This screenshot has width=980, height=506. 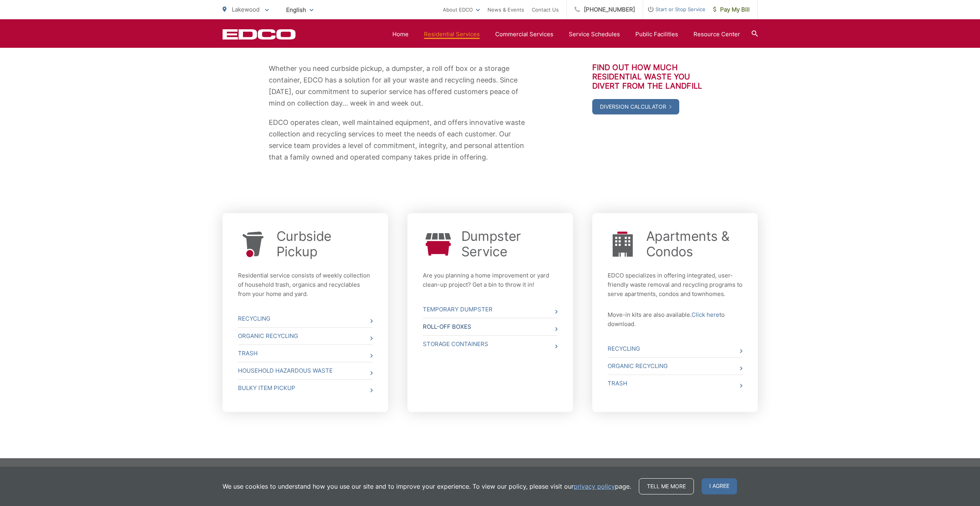 What do you see at coordinates (305, 370) in the screenshot?
I see `a: Household Hazardous Waste` at bounding box center [305, 370].